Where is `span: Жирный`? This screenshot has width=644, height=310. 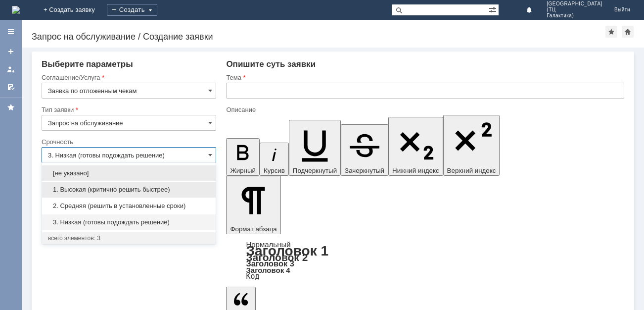
span: Жирный is located at coordinates (243, 171).